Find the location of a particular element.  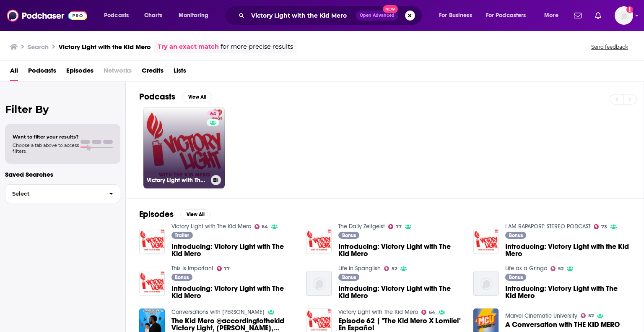

a: Introducing: Victory Light with the Kid Mero is located at coordinates (486, 241).